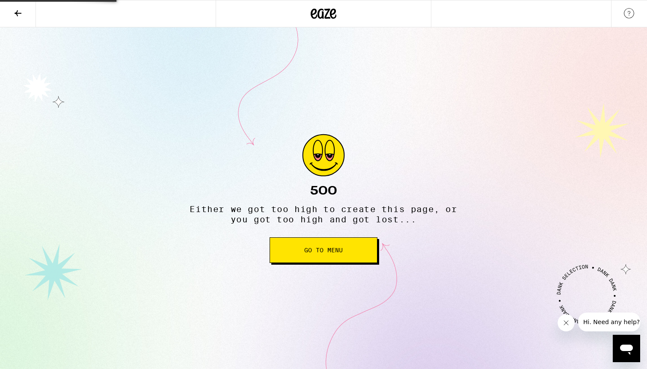  What do you see at coordinates (33, 9) in the screenshot?
I see `span: Hi. Need any help?` at bounding box center [33, 9].